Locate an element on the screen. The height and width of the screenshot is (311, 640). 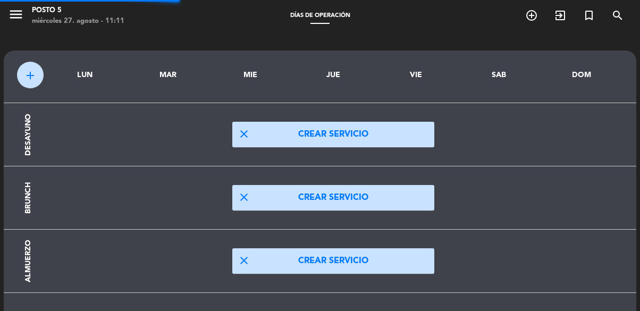
i: add_circle_outline is located at coordinates (532, 15).